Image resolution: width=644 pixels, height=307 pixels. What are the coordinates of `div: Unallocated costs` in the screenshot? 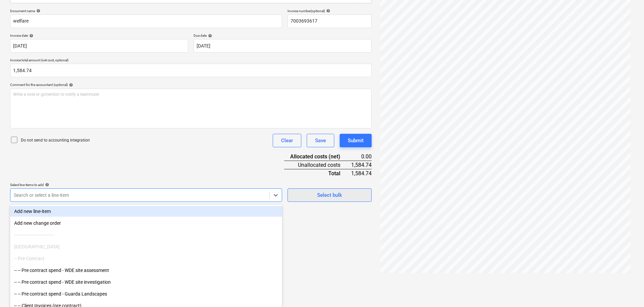 It's located at (318, 165).